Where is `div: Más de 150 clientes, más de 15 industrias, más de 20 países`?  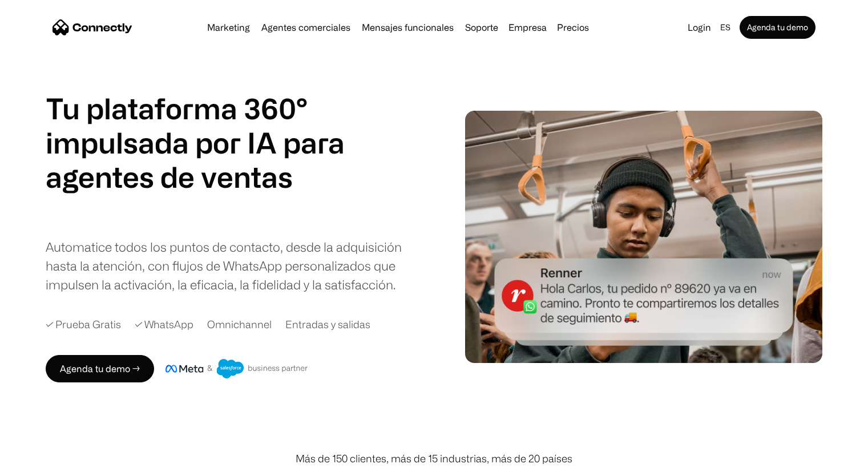
div: Más de 150 clientes, más de 15 industrias, más de 20 países is located at coordinates (434, 458).